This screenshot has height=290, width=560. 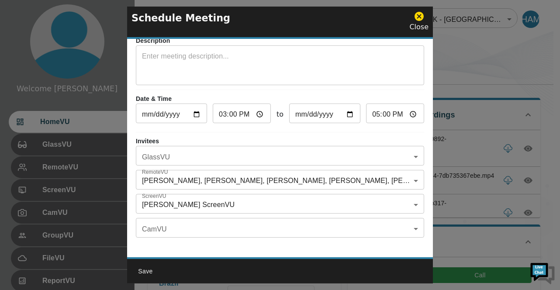 What do you see at coordinates (181, 18) in the screenshot?
I see `p: Schedule Meeting` at bounding box center [181, 18].